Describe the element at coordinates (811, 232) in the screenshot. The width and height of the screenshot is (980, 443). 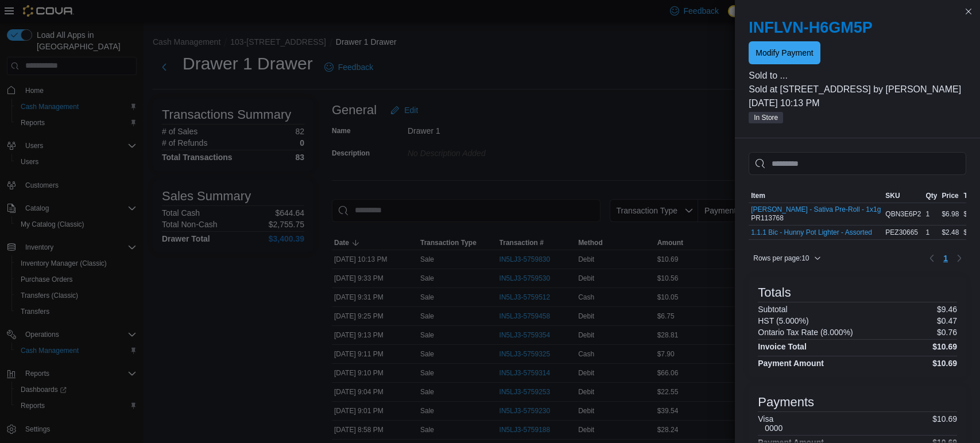
I see `button: 1.1.1 Bic - Hunny Pot Lighter - Assorted` at that location.